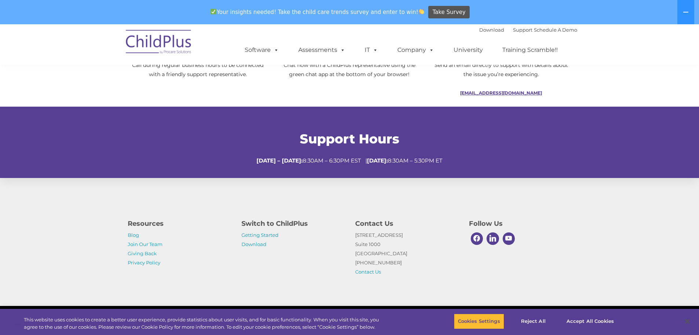  I want to click on button: Accept All Cookies, so click(590, 321).